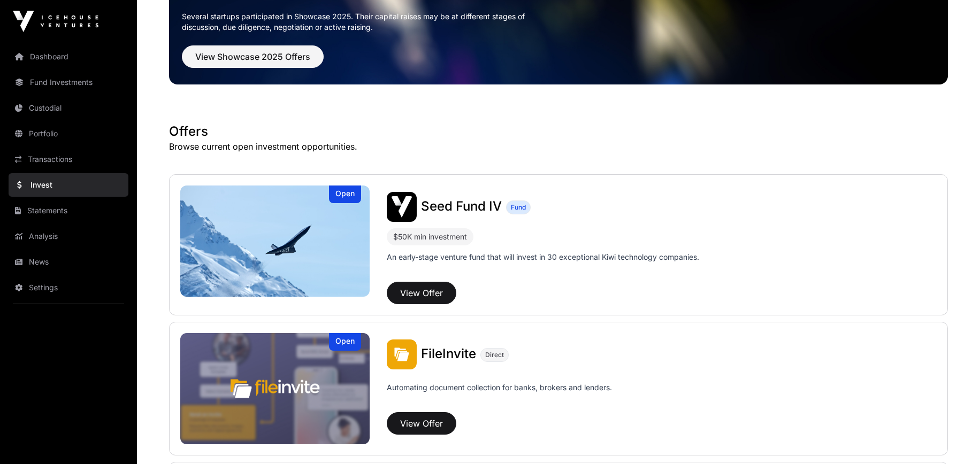  I want to click on p: Browse current open investment opportunities., so click(559, 147).